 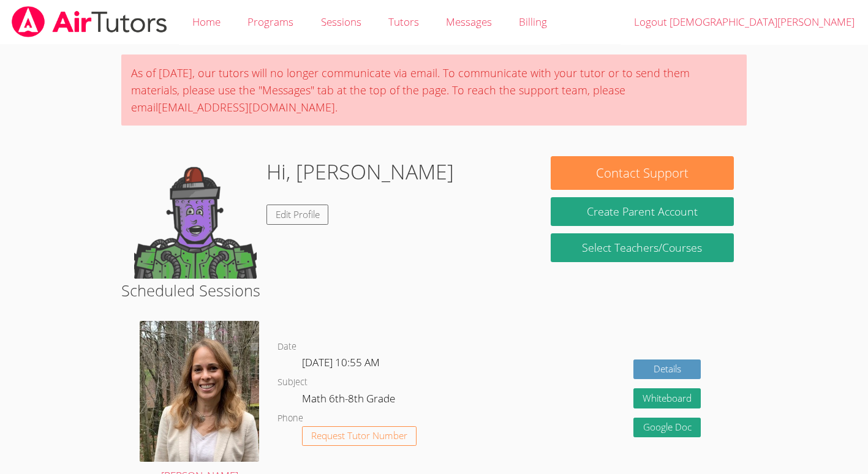 I want to click on button: Contact Support, so click(x=642, y=173).